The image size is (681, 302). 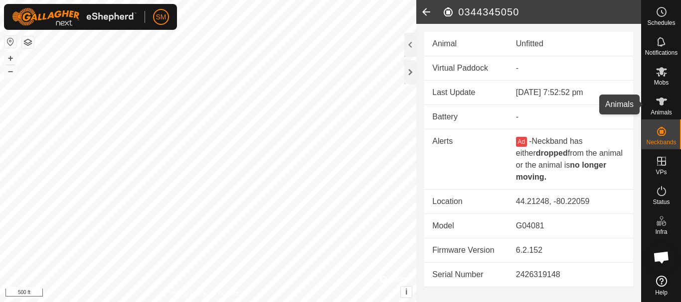 I want to click on button: Ad, so click(x=521, y=142).